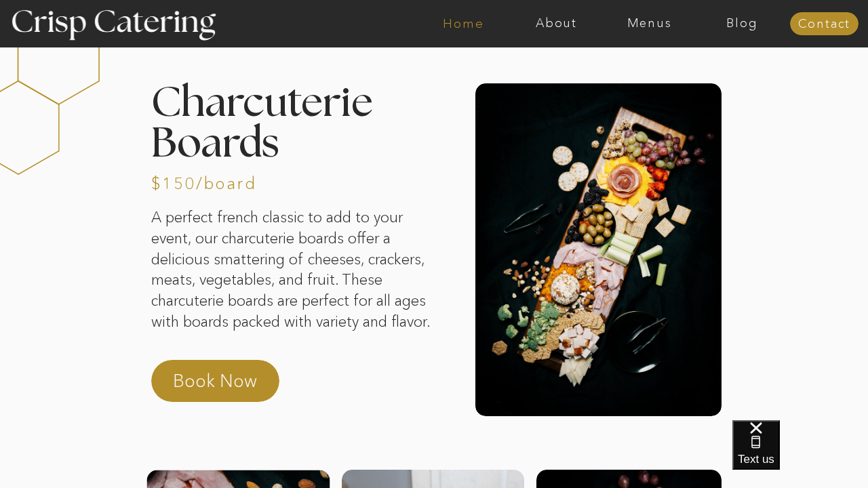  What do you see at coordinates (556, 24) in the screenshot?
I see `a: About` at bounding box center [556, 24].